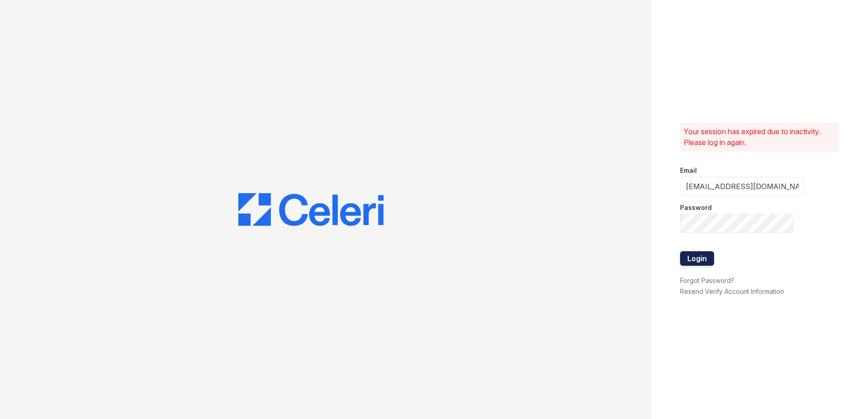 The width and height of the screenshot is (868, 419). Describe the element at coordinates (311, 210) in the screenshot. I see `img: CE_Logo_Blue-a8612792a0a2168367f1c8372b55b34899dd931a85d93a1a3d3e32e68fde9ad4.png` at that location.